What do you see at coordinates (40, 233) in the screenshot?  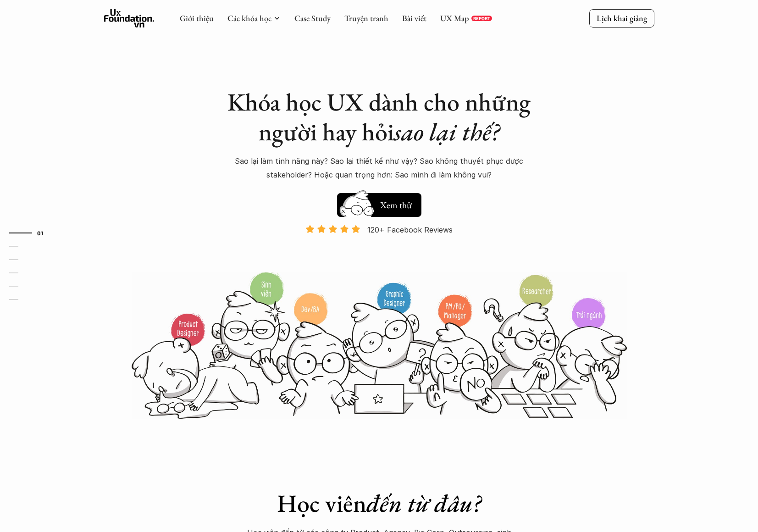 I see `strong: 01` at bounding box center [40, 233].